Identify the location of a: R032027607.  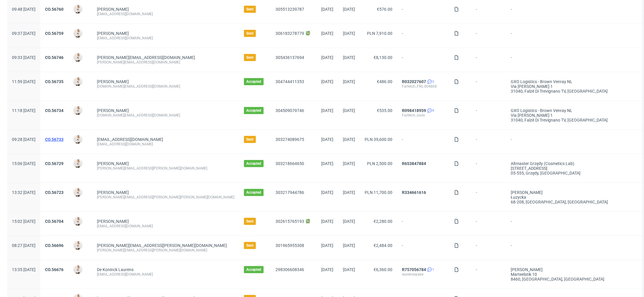
(414, 82).